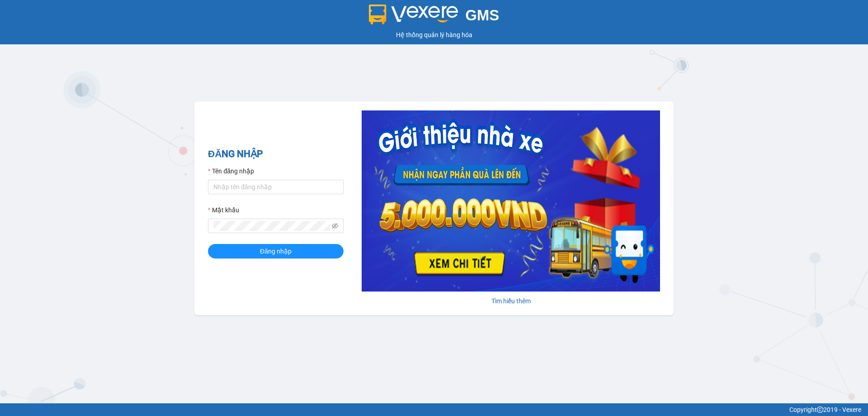  What do you see at coordinates (414, 14) in the screenshot?
I see `img: logo 2` at bounding box center [414, 14].